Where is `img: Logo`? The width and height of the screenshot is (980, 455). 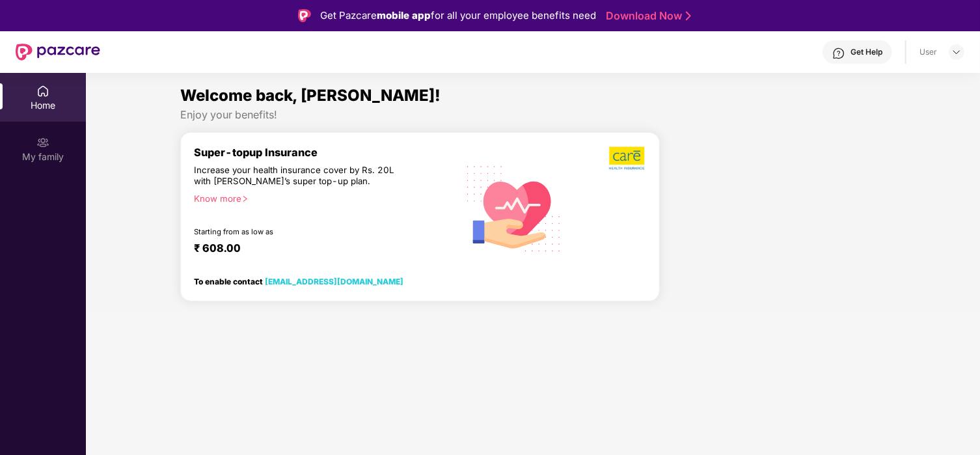
img: Logo is located at coordinates (305, 15).